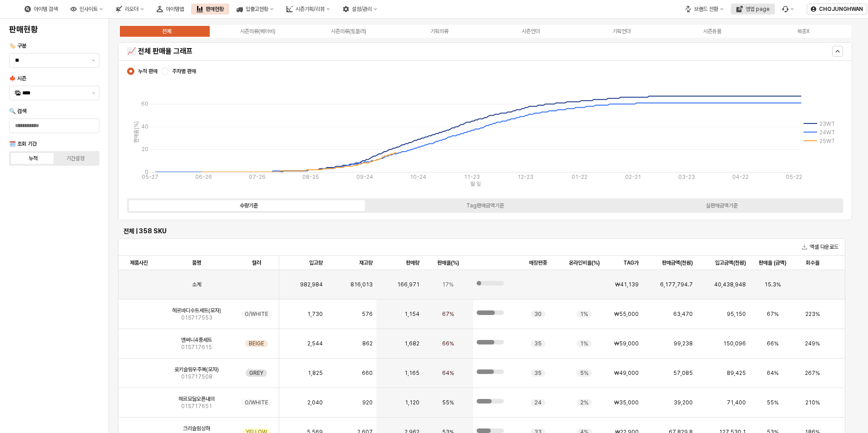 The height and width of the screenshot is (433, 868). Describe the element at coordinates (803, 32) in the screenshot. I see `div: 복종X` at that location.